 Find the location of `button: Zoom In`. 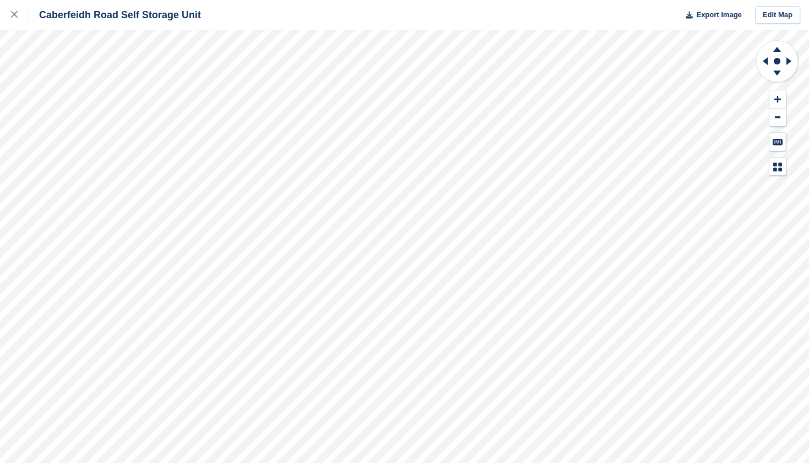

button: Zoom In is located at coordinates (778, 99).